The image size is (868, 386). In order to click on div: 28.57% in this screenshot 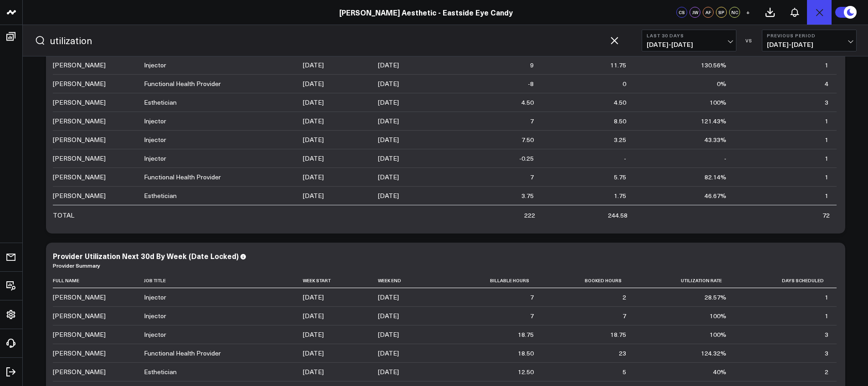, I will do `click(715, 297)`.